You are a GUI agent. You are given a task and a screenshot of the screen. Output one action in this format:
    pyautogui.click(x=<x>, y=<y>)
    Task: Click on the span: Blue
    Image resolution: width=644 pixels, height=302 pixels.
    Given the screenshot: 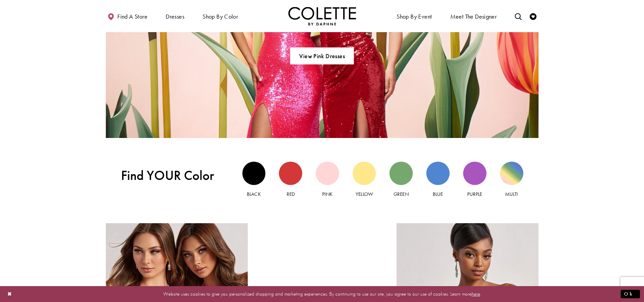 What is the action you would take?
    pyautogui.click(x=438, y=194)
    